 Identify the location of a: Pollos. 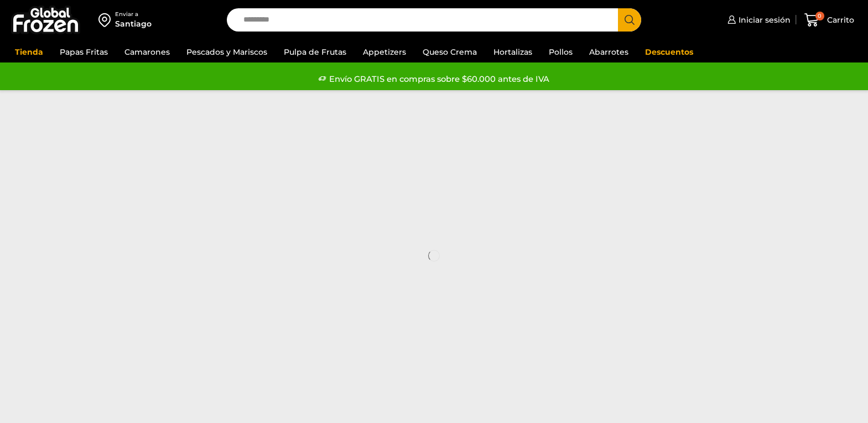
(561, 52).